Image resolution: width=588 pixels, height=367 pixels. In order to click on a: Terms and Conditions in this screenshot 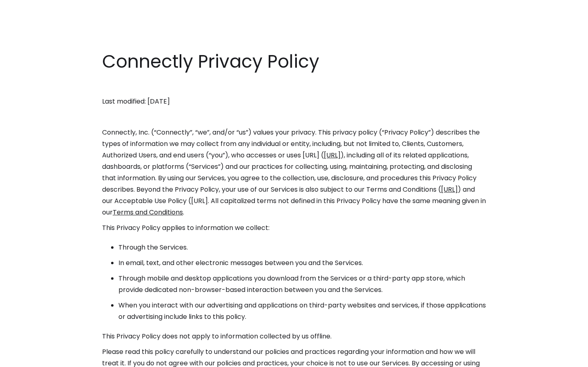, I will do `click(148, 212)`.